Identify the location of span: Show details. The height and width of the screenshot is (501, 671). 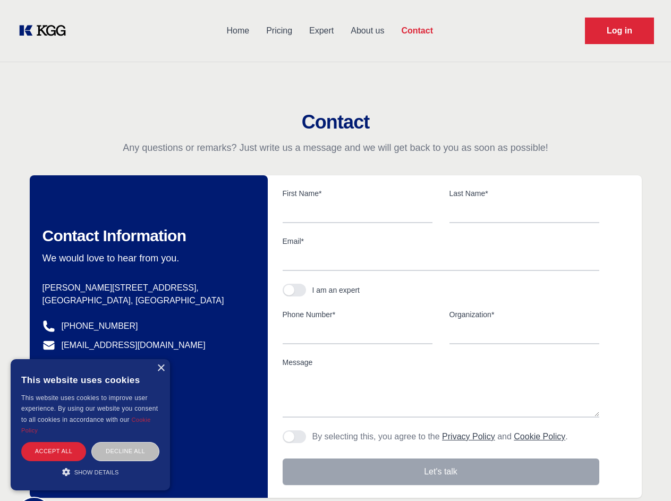
(97, 472).